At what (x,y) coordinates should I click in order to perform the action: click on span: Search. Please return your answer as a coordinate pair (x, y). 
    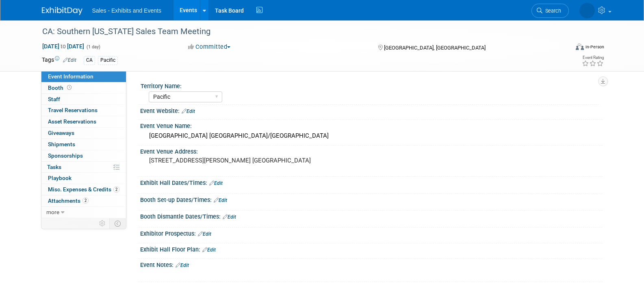
    Looking at the image, I should click on (552, 11).